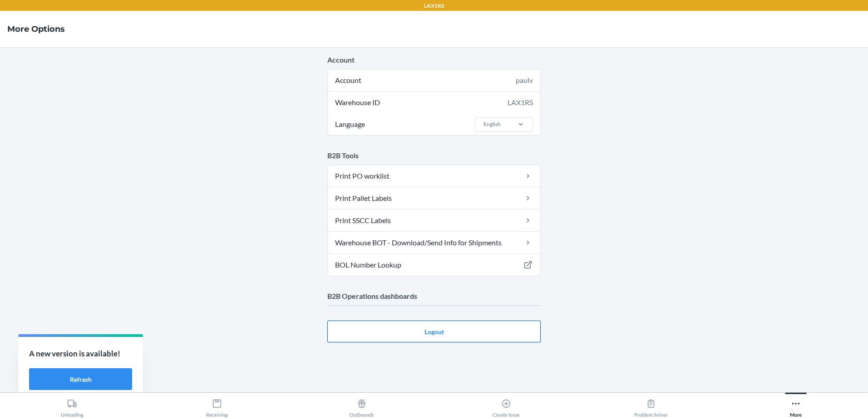  I want to click on div: Problem Solver, so click(651, 407).